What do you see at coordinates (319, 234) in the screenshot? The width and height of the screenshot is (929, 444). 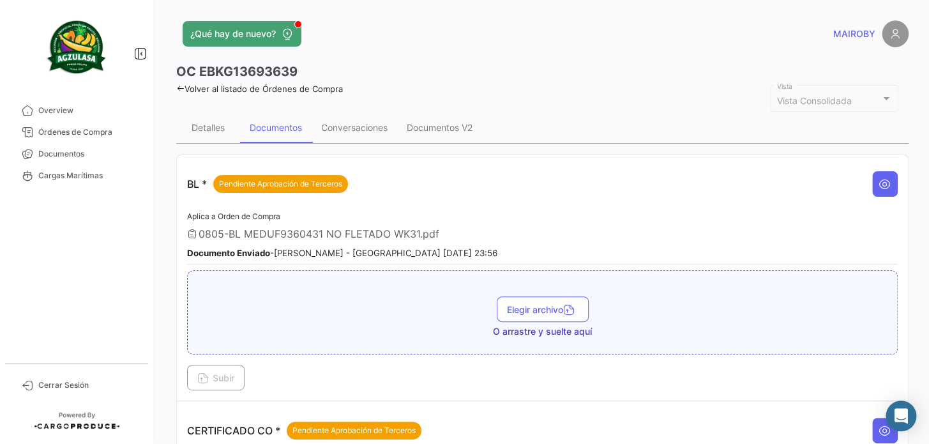 I see `span: 0805-BL MEDUF9360431 NO FLETADO WK31.pdf` at bounding box center [319, 234].